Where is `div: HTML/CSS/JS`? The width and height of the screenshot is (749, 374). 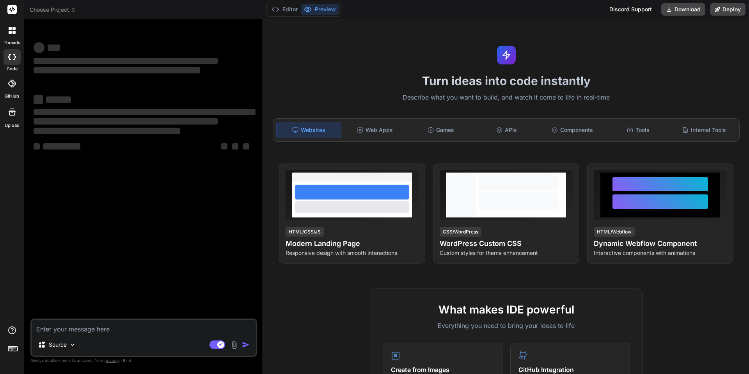
div: HTML/CSS/JS is located at coordinates (305, 232).